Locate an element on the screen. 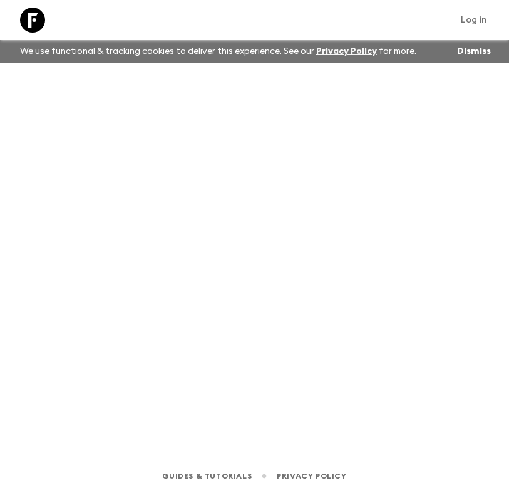  p: We use functional & tracking cookies to deliver this experience. See our for more. is located at coordinates (218, 51).